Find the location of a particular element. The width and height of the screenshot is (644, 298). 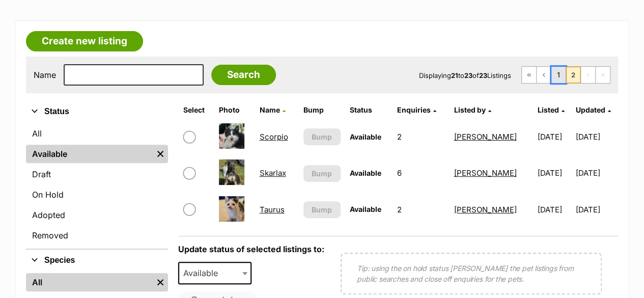

strong: 21 is located at coordinates (454, 76).